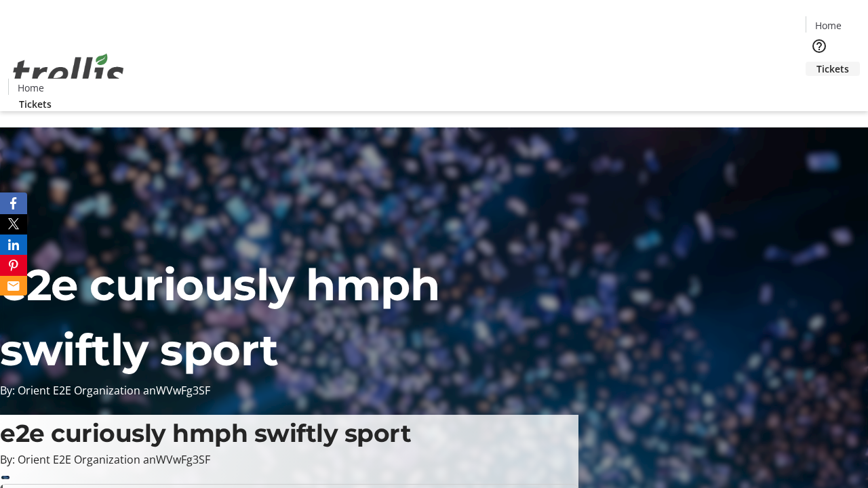 The width and height of the screenshot is (868, 488). Describe the element at coordinates (69, 73) in the screenshot. I see `img: Orient E2E Organization anWVwFg3SF's Logo` at that location.